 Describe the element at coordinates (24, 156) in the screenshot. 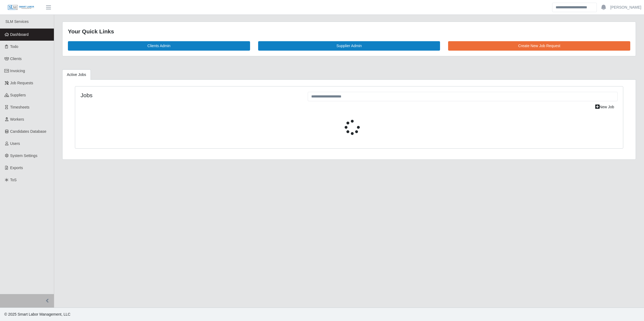

I see `span: System Settings` at that location.